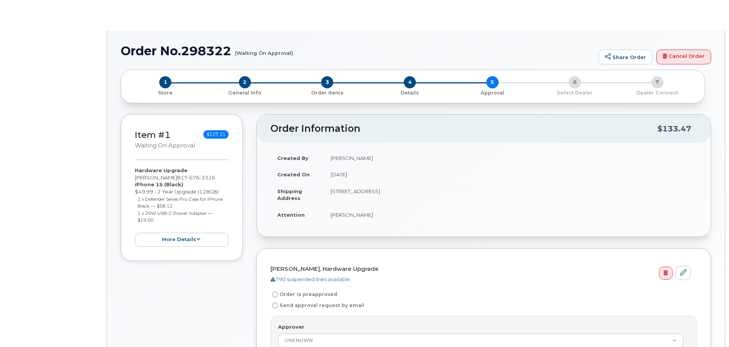 The width and height of the screenshot is (729, 347). I want to click on h1: Order No.298322, so click(358, 51).